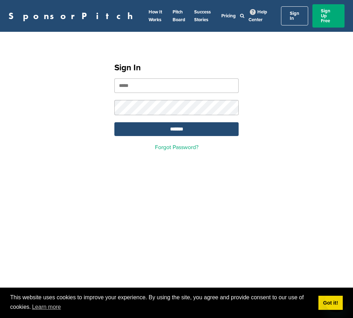 Image resolution: width=353 pixels, height=318 pixels. Describe the element at coordinates (228, 16) in the screenshot. I see `a: Pricing` at that location.